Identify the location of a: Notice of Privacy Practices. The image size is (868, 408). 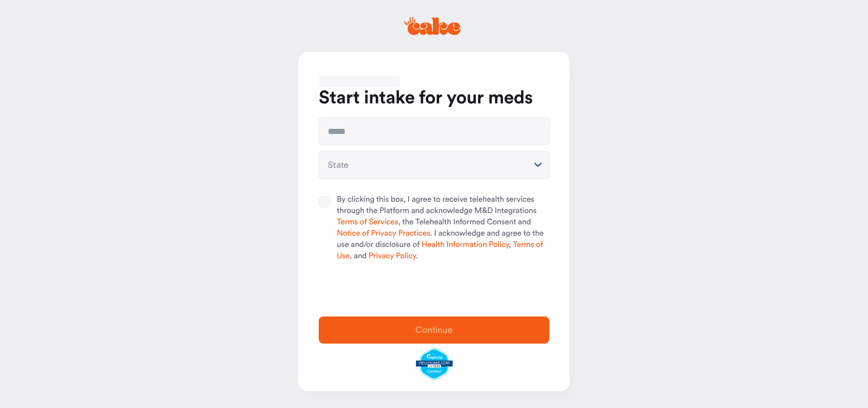
(383, 233).